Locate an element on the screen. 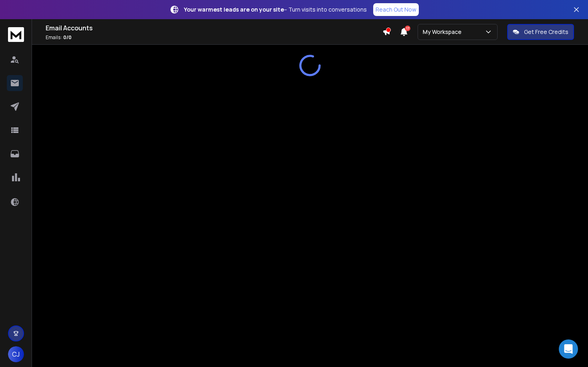  span: 17 is located at coordinates (407, 28).